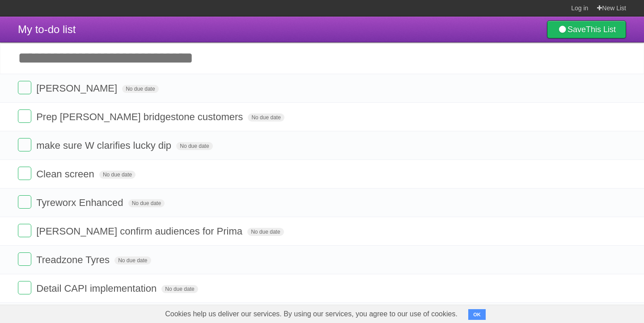  I want to click on span: Treadzone Tyres, so click(74, 259).